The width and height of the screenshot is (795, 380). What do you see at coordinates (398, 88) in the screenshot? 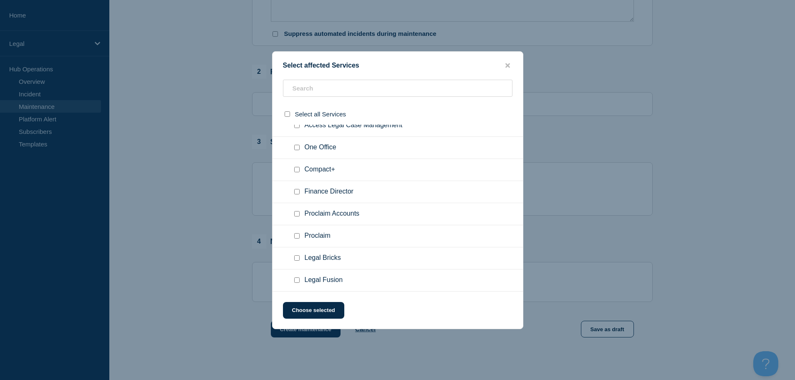
I see `input: Search` at bounding box center [398, 88].